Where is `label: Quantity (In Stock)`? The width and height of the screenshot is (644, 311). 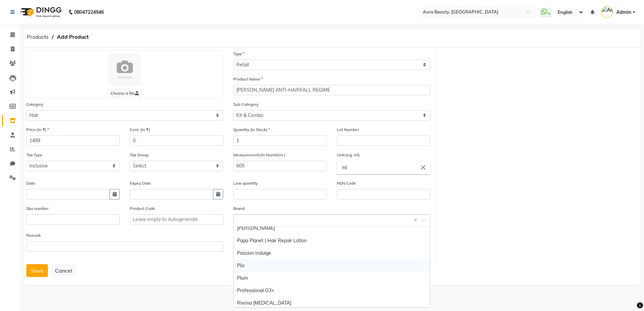
label: Quantity (In Stock) is located at coordinates (252, 130).